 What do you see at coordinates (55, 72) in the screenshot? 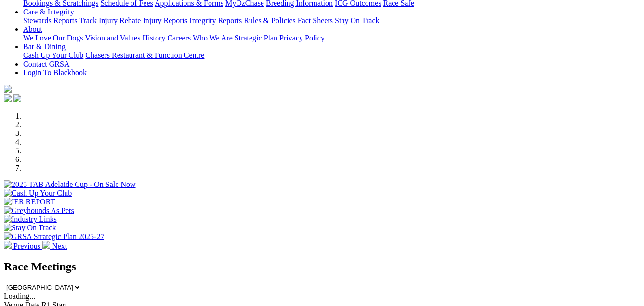
I see `a: Login To Blackbook` at bounding box center [55, 72].